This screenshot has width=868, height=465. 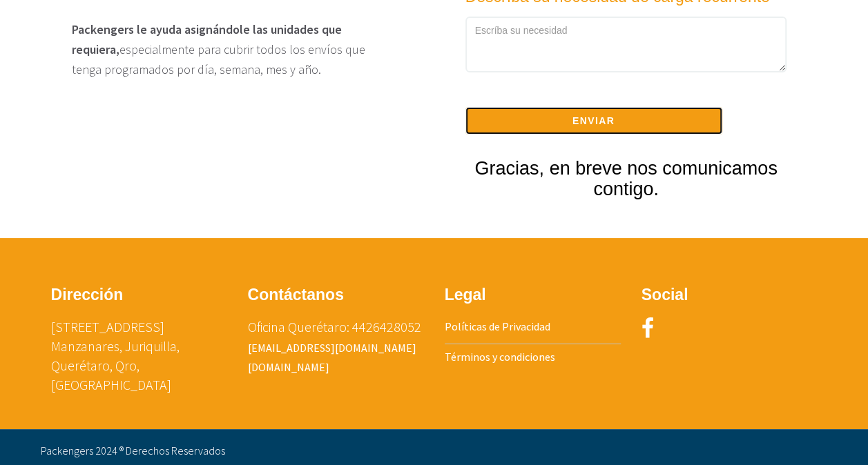 I want to click on a: Políticas de Privacidad, so click(x=497, y=326).